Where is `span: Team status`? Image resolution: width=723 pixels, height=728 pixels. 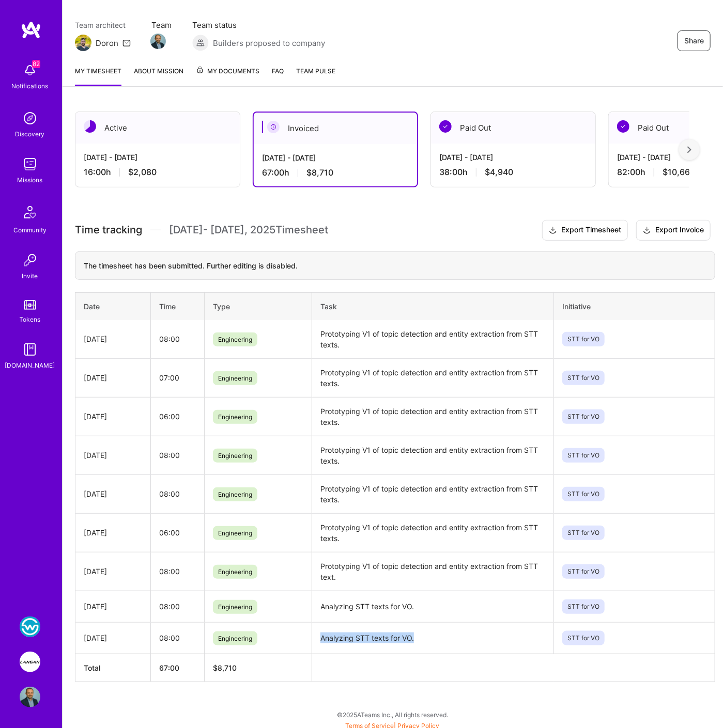
span: Team status is located at coordinates (259, 24).